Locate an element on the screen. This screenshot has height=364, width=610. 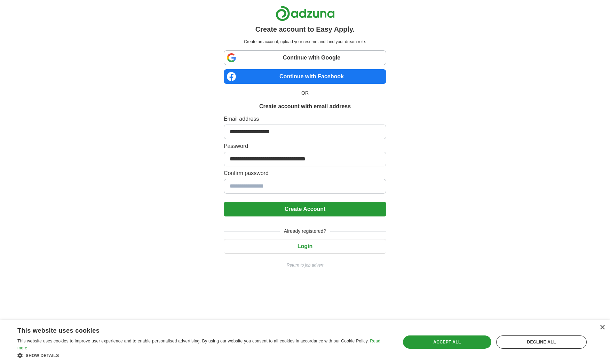
p: Return to job advert is located at coordinates (305, 265).